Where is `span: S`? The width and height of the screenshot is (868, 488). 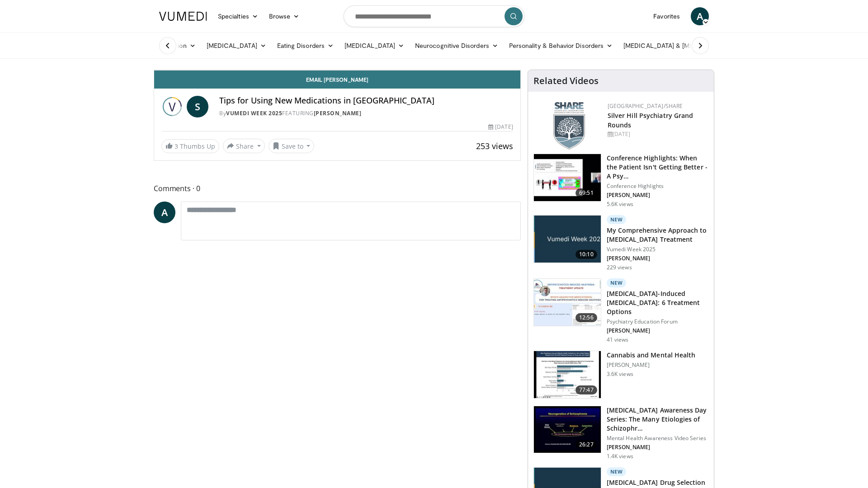 span: S is located at coordinates (197, 107).